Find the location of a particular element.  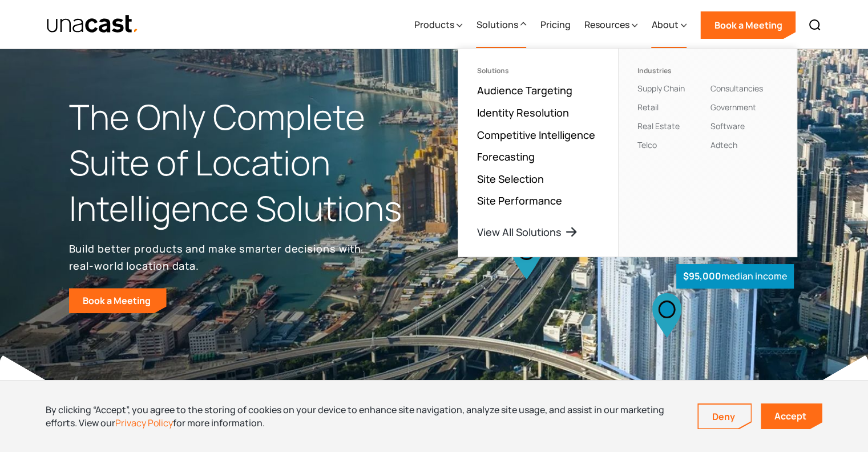

div: By clicking “Accept”, you agree to the storing of cookies on your device to enhance site navigati... is located at coordinates (363, 416).